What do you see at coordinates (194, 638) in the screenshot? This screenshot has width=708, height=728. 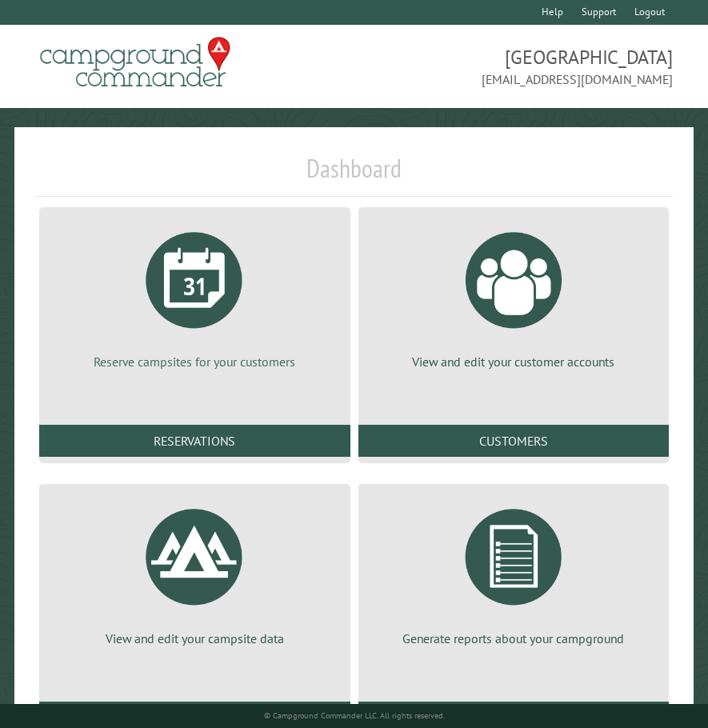 I see `p: View and edit your campsite data` at bounding box center [194, 638].